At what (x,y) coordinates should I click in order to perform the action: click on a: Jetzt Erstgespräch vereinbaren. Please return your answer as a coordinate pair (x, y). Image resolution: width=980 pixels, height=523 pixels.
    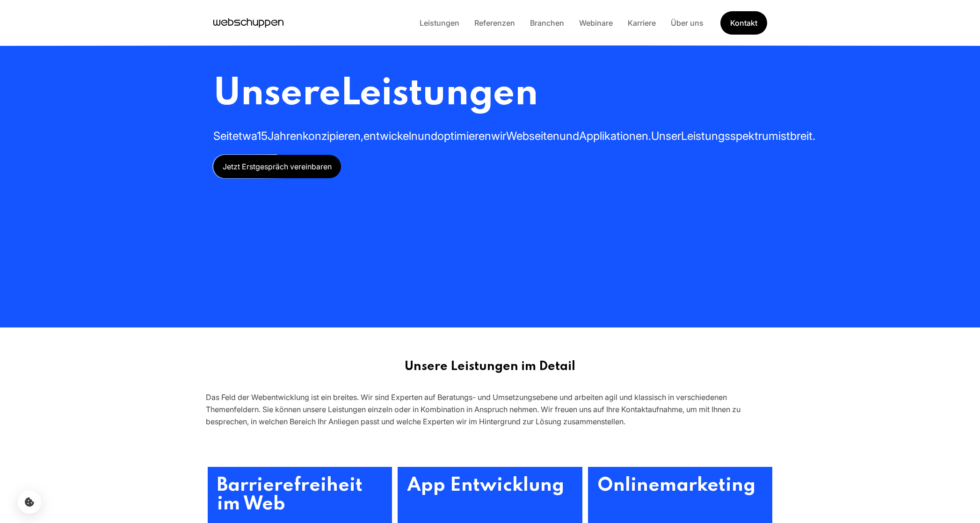
    Looking at the image, I should click on (277, 166).